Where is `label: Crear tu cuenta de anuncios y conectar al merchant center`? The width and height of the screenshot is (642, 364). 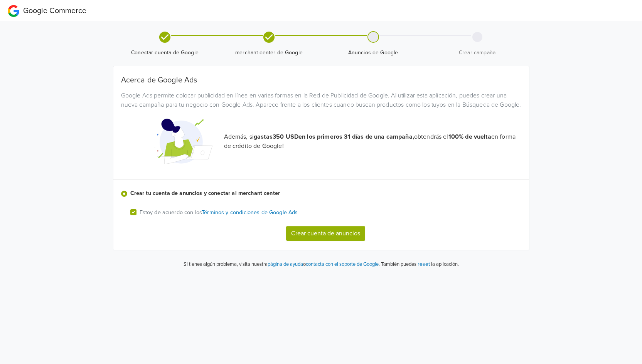
label: Crear tu cuenta de anuncios y conectar al merchant center is located at coordinates (326, 193).